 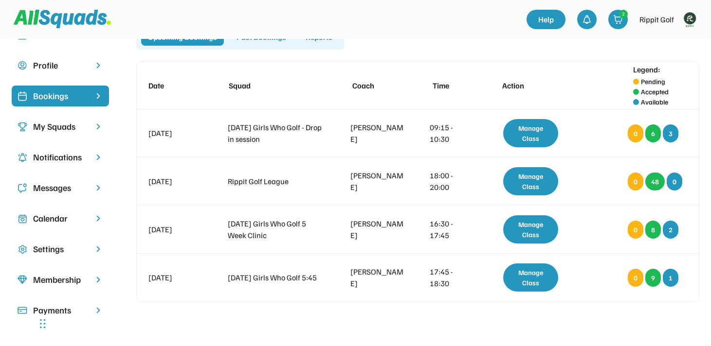 What do you see at coordinates (655, 181) in the screenshot?
I see `div: 48` at bounding box center [655, 181].